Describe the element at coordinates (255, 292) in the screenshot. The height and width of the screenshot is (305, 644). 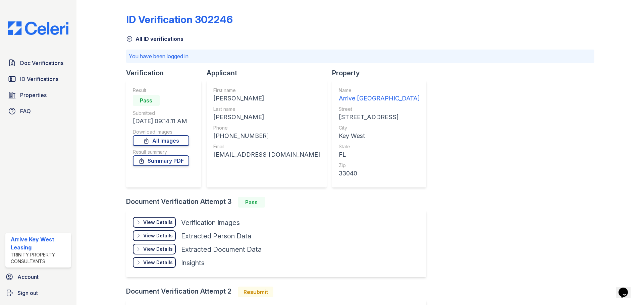
I see `div: Resubmit` at that location.